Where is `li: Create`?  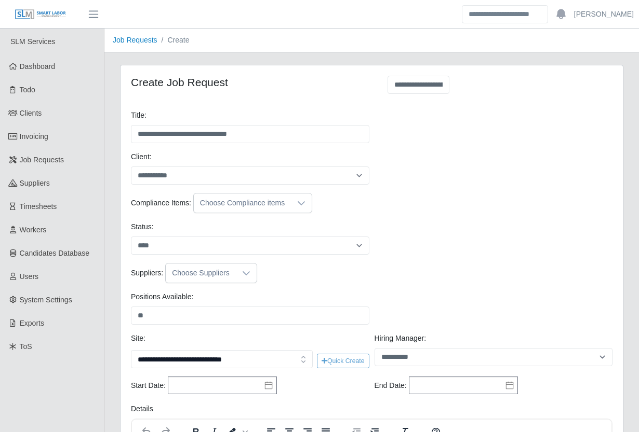
li: Create is located at coordinates (173, 40).